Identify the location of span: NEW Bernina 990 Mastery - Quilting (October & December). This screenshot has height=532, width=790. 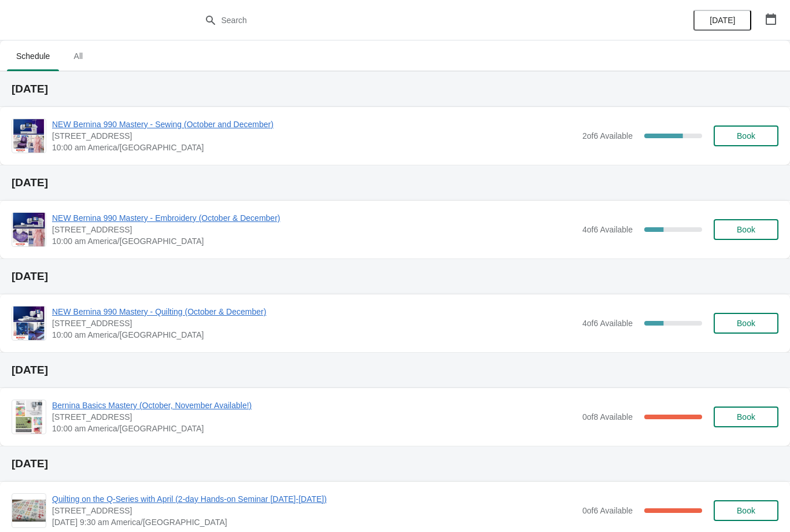
(314, 312).